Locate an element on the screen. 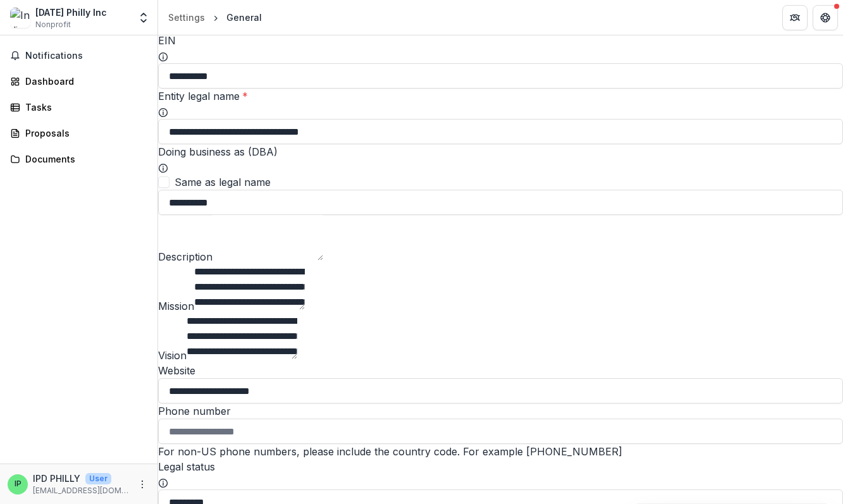  span: Notifications is located at coordinates (86, 55).